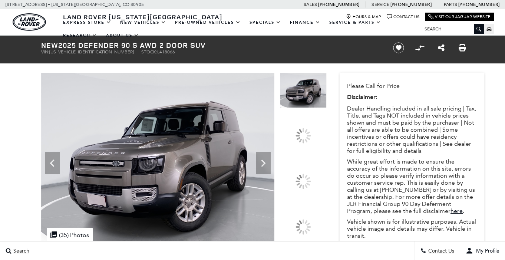 The width and height of the screenshot is (505, 260). I want to click on a: Pre-Owned Vehicles, so click(208, 22).